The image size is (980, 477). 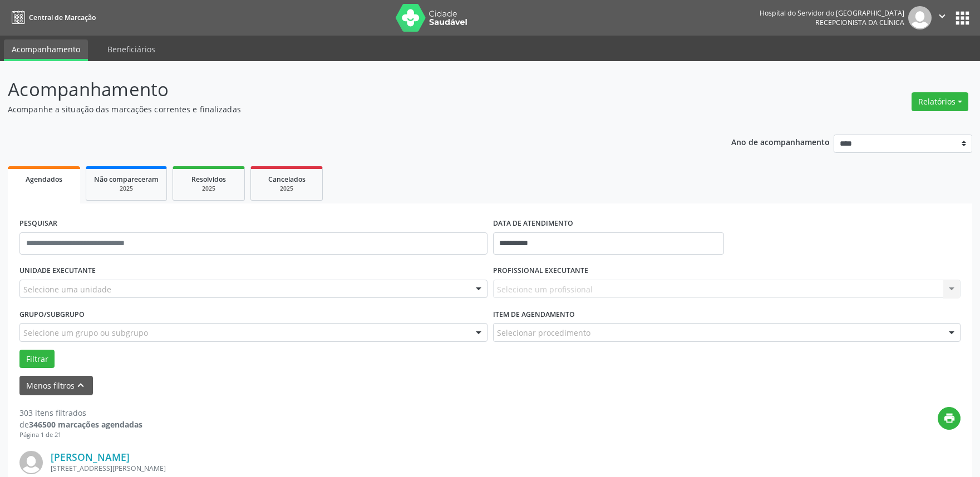 What do you see at coordinates (38, 224) in the screenshot?
I see `label: PESQUISAR` at bounding box center [38, 224].